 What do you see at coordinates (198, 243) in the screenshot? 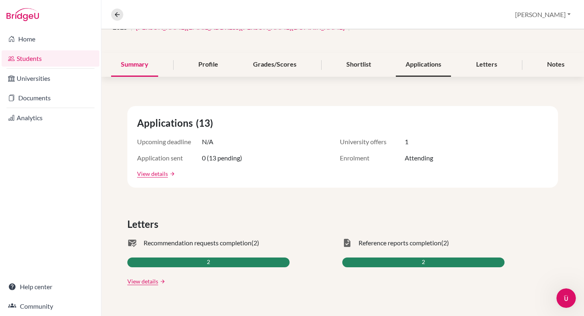
I see `span: Recommendation requests completion` at bounding box center [198, 243].